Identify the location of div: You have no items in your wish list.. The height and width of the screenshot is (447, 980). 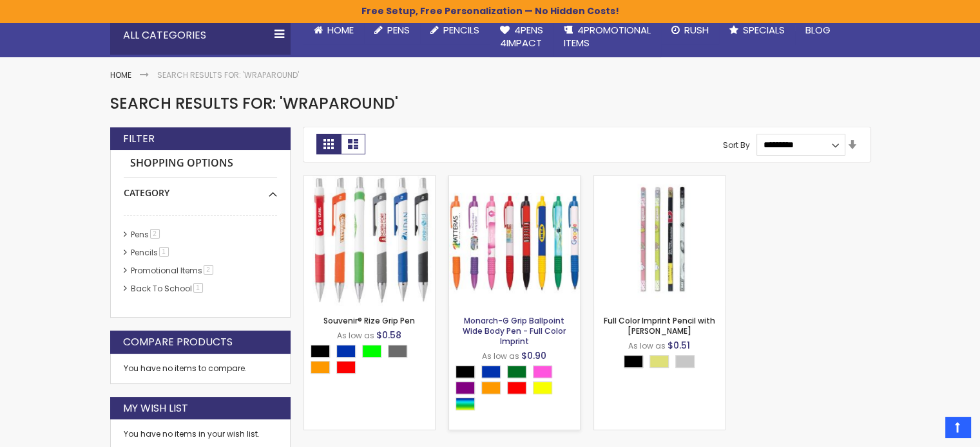
(201, 435).